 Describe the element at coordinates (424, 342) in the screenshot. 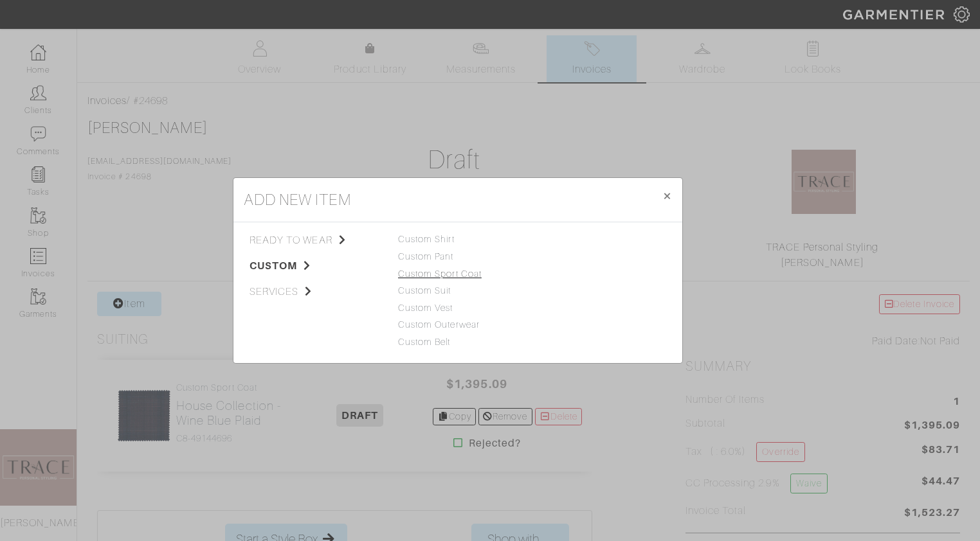

I see `a: Custom Belt` at that location.